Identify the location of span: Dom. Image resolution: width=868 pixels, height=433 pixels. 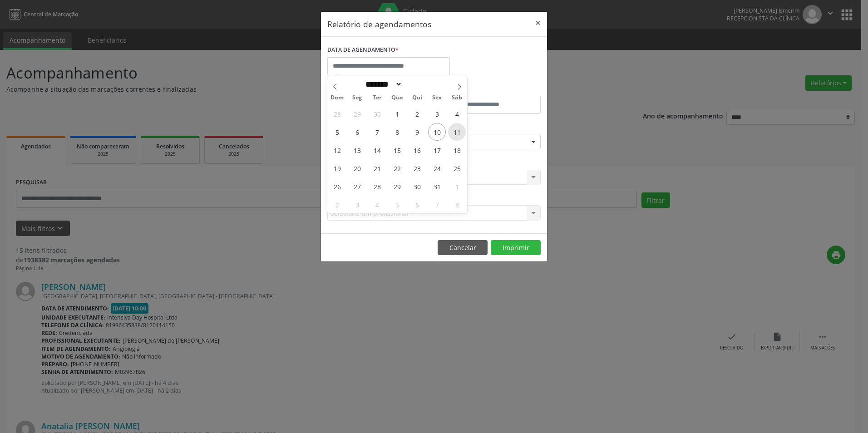
(337, 97).